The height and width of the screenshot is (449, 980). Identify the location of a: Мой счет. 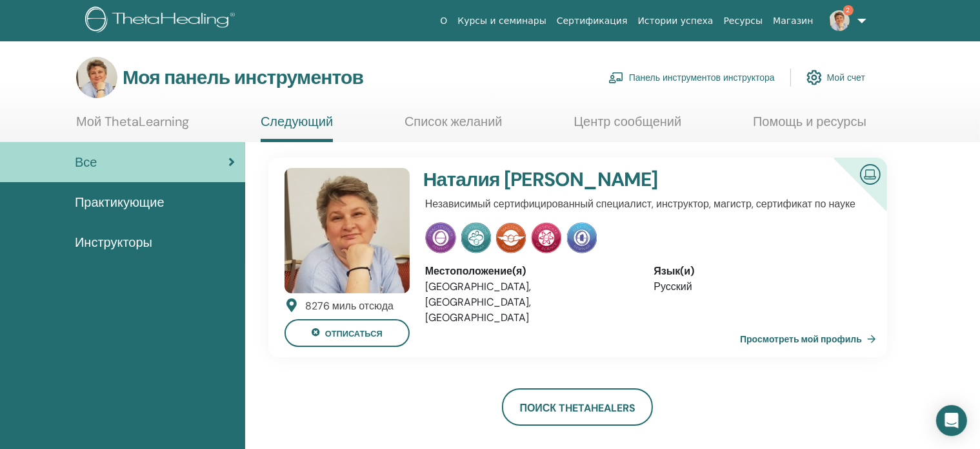
(835, 77).